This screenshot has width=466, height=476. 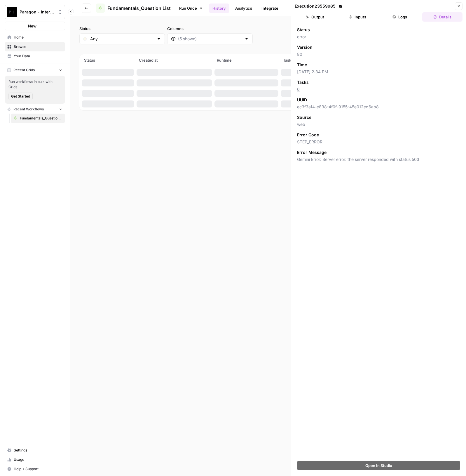 I want to click on span: Home, so click(x=38, y=38).